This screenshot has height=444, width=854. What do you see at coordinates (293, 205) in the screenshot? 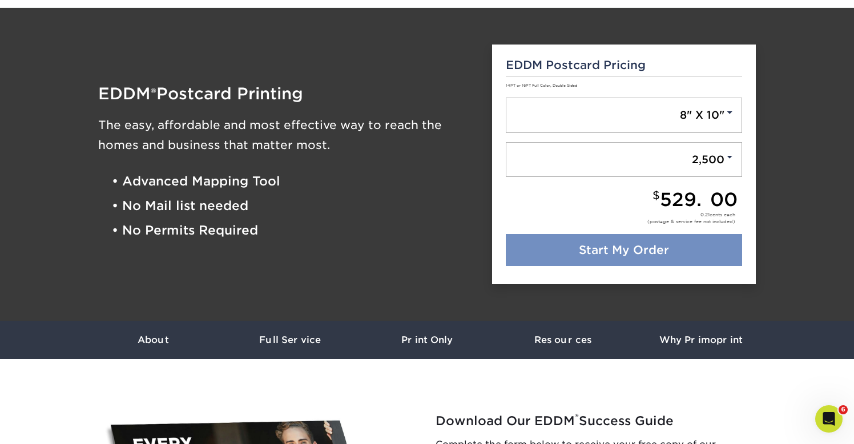
I see `li: • No Mail list needed` at bounding box center [293, 205].